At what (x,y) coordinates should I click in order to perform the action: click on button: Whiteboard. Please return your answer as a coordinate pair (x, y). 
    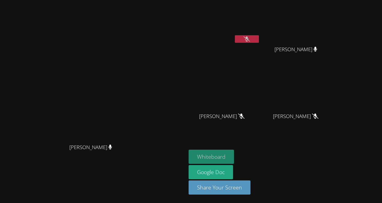
    Looking at the image, I should click on (211, 156).